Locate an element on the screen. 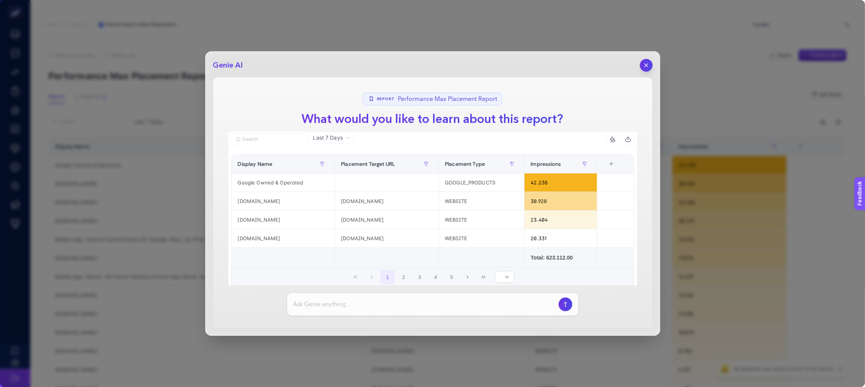 Image resolution: width=865 pixels, height=387 pixels. span: Placement Target URL is located at coordinates (368, 164).